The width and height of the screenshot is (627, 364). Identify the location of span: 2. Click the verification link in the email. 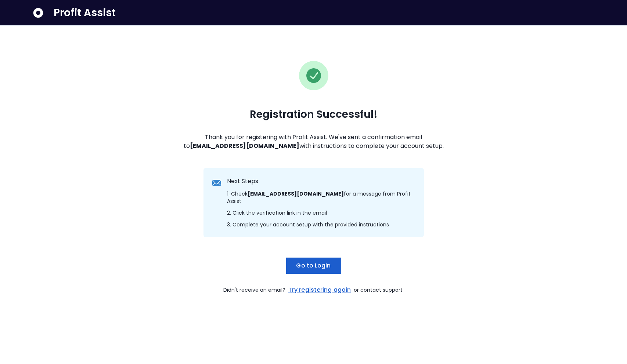
(276, 213).